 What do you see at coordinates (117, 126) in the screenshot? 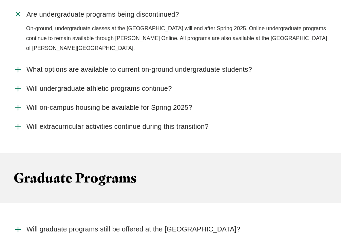
I see `span: Will extracurricular activities continue during this transition?` at bounding box center [117, 126].